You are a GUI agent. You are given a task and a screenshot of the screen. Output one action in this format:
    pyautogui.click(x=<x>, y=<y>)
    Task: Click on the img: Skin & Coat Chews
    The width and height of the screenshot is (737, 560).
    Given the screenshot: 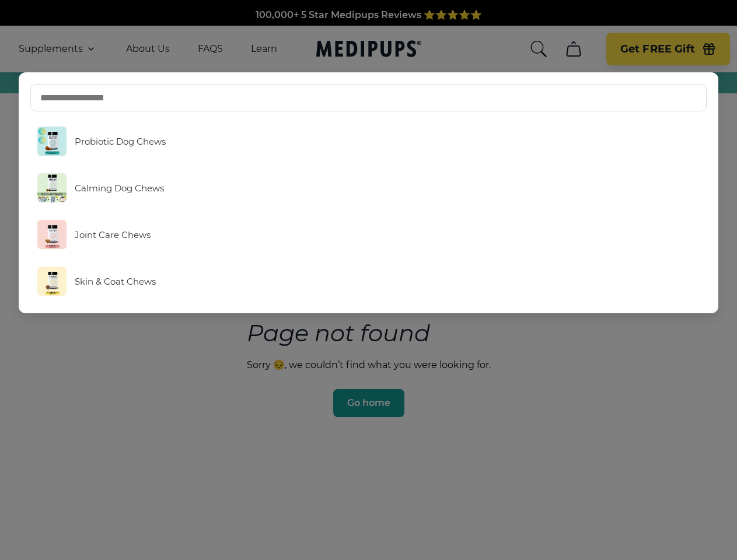 What is the action you would take?
    pyautogui.click(x=52, y=281)
    